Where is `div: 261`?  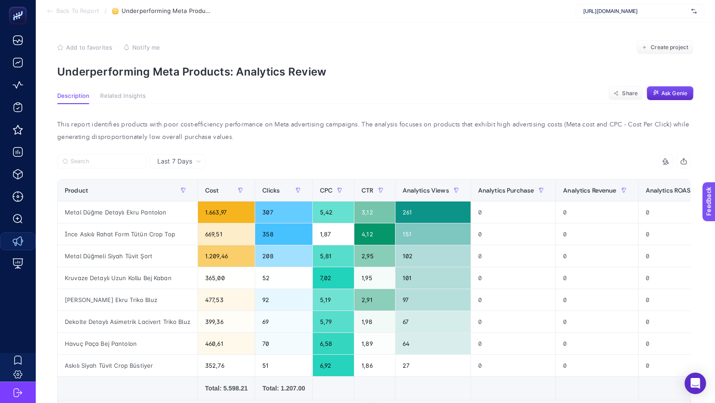 div: 261 is located at coordinates (433, 212).